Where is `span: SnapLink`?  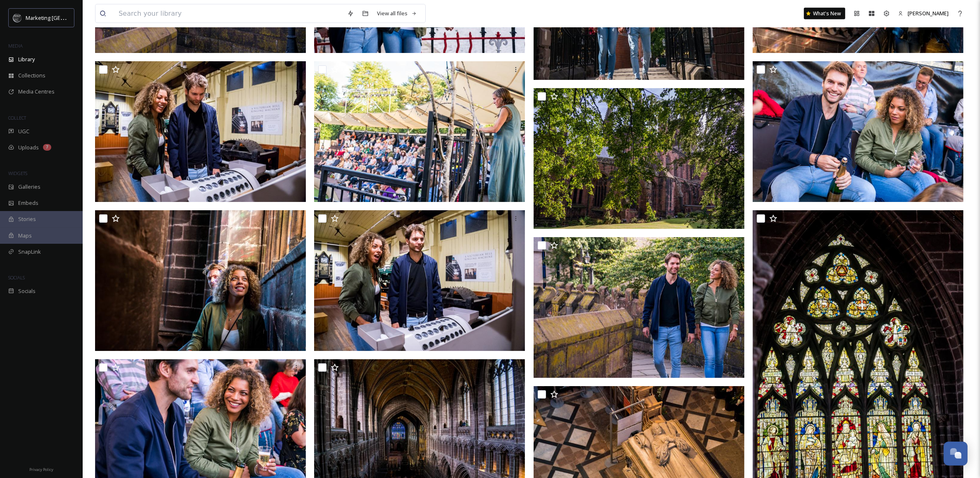 span: SnapLink is located at coordinates (30, 251).